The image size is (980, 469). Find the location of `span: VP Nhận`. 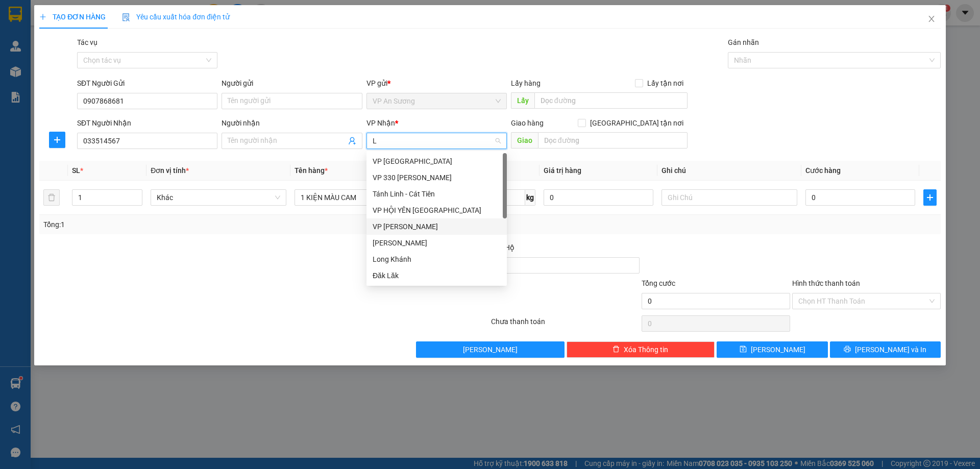

span: VP Nhận is located at coordinates (380, 123).